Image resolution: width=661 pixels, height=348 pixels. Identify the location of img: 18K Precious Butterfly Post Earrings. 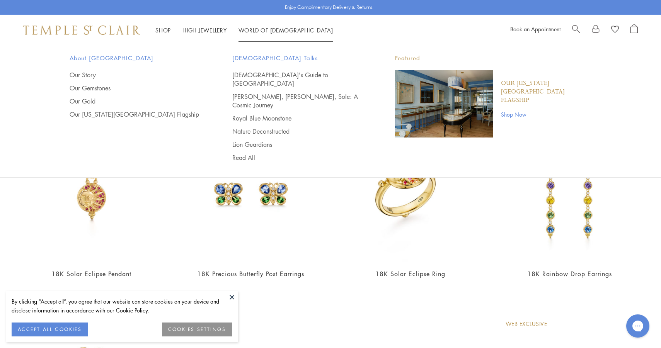
(251, 190).